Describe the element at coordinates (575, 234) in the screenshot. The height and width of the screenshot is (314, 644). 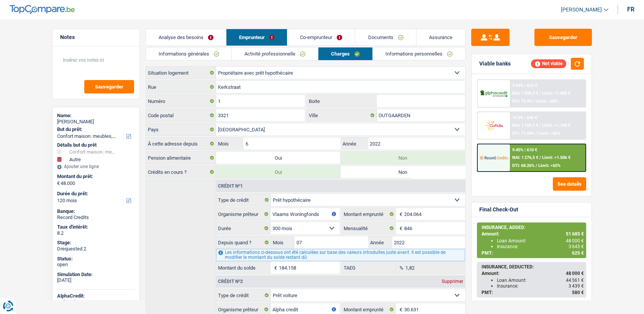
I see `span: 51 685 €` at that location.